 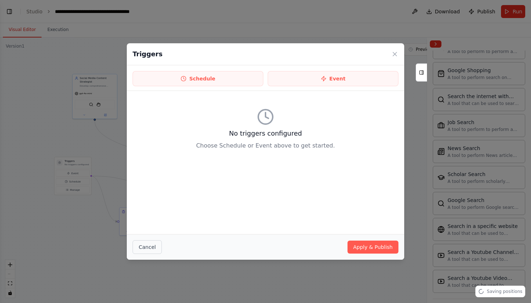 What do you see at coordinates (373, 247) in the screenshot?
I see `button: Apply & Publish` at bounding box center [373, 247].